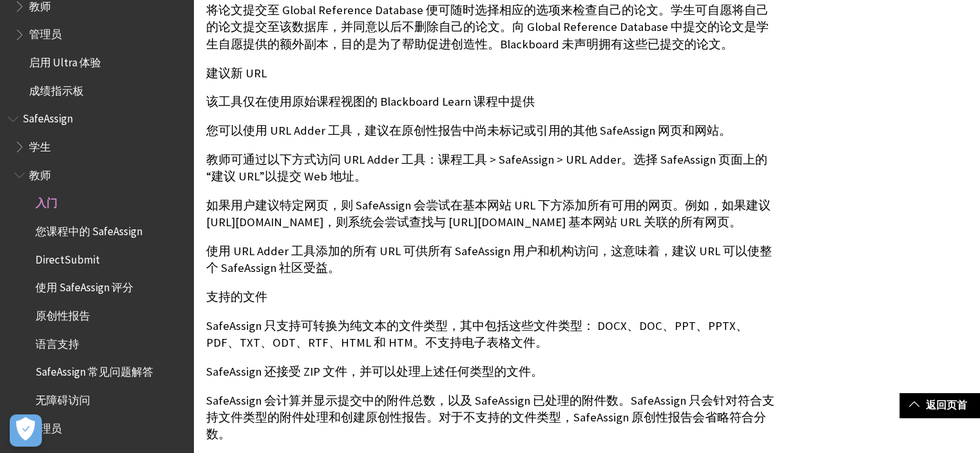 The width and height of the screenshot is (980, 453). Describe the element at coordinates (491, 169) in the screenshot. I see `p: 教师可通过以下方式访问 URL Adder 工具：课程工具 > SafeAssign > URL Adder。选择 SafeAssign 页面上的“建议 URL”以提交 Web 地址。` at that location.